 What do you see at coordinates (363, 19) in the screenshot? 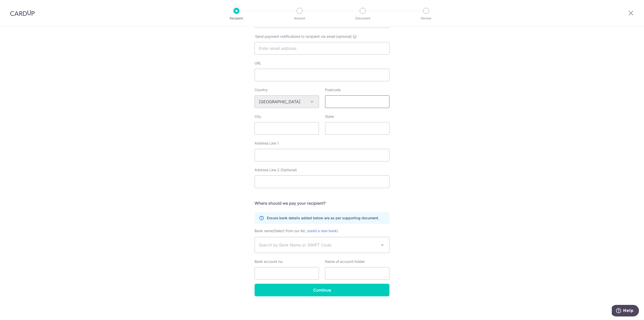
I see `p: Document` at bounding box center [363, 19].